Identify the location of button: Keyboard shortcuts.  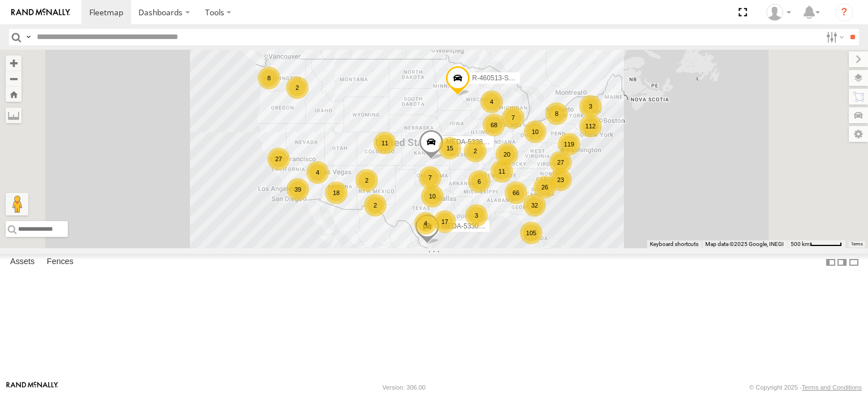
(674, 244).